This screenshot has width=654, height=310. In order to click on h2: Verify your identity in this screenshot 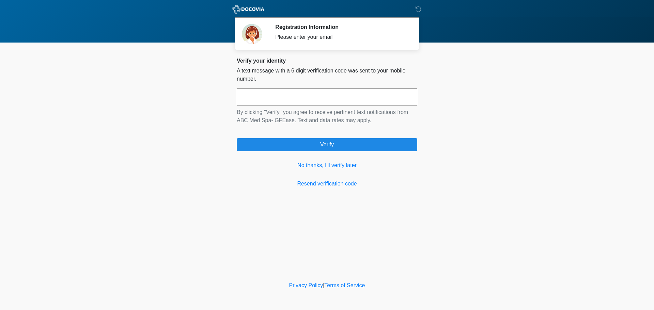, I will do `click(327, 61)`.